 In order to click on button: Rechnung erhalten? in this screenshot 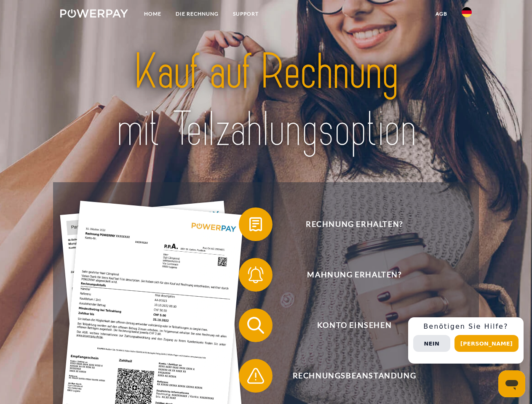, I will do `click(348, 224)`.